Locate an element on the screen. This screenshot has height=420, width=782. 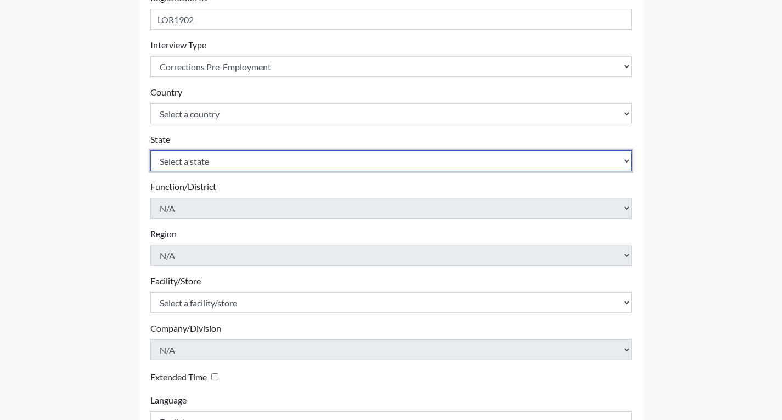
div: Checking this box will provide the interviewee with an accomodation of extra time to answer each ... is located at coordinates (187, 376).